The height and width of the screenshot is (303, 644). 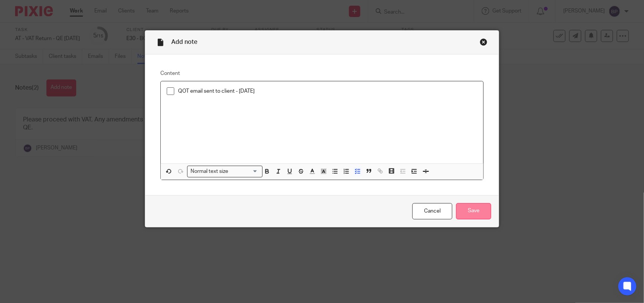 I want to click on input: Save, so click(x=474, y=211).